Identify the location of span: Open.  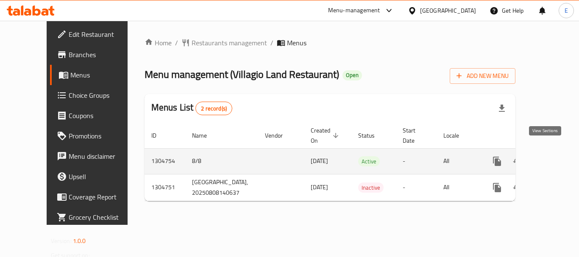
(352, 75).